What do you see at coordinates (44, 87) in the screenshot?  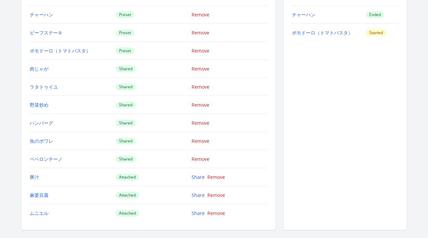 I see `a: ラタトゥイユ` at bounding box center [44, 87].